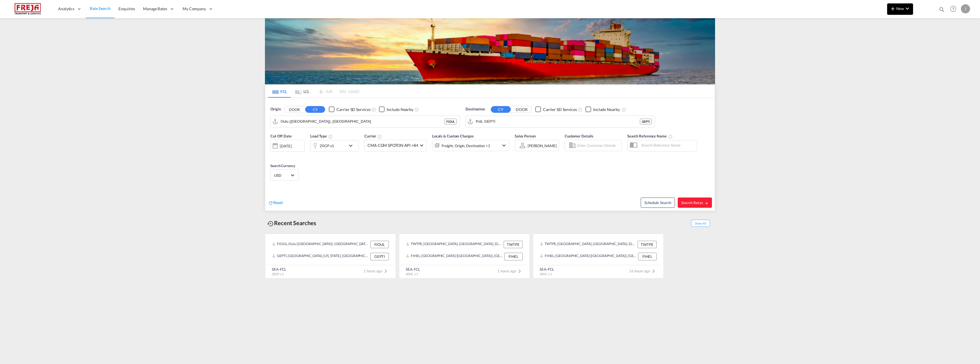 This screenshot has height=364, width=980. Describe the element at coordinates (942, 11) in the screenshot. I see `div: icon-magnify` at that location.